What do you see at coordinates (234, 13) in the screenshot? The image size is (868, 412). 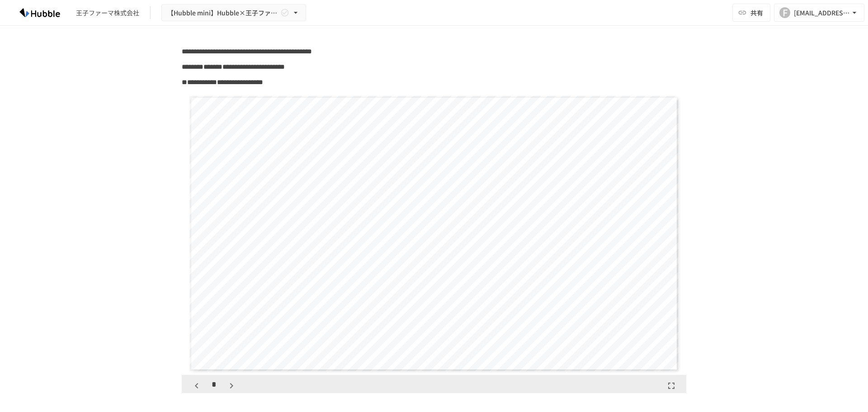 I see `button: 【Hubble mini】Hubble×王子ファーマ オンボーディングプロジェクト` at bounding box center [234, 13].